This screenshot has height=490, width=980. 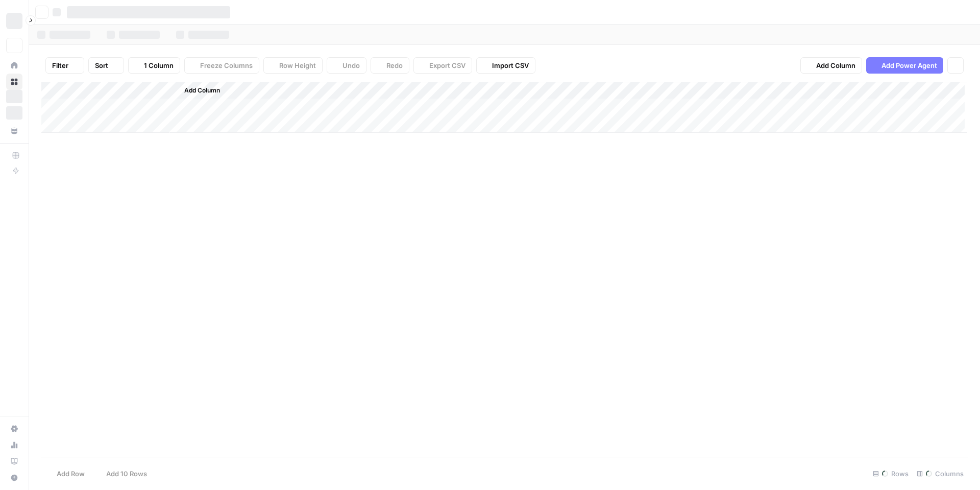 What do you see at coordinates (122, 474) in the screenshot?
I see `button: Add 10 Rows` at bounding box center [122, 474].